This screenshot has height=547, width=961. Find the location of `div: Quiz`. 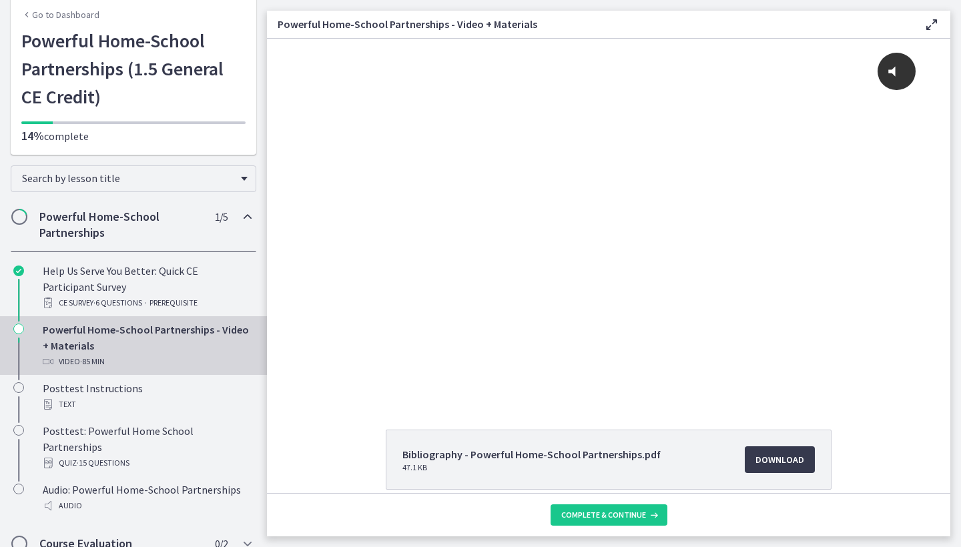

div: Quiz is located at coordinates (147, 463).